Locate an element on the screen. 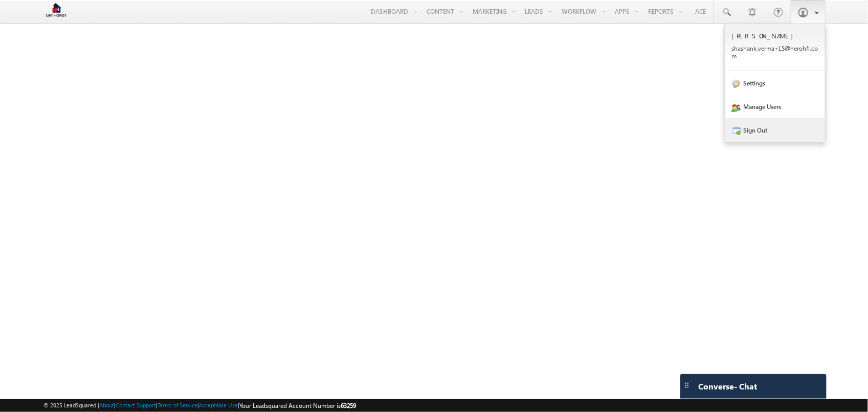  img: Custom Logo is located at coordinates (57, 11).